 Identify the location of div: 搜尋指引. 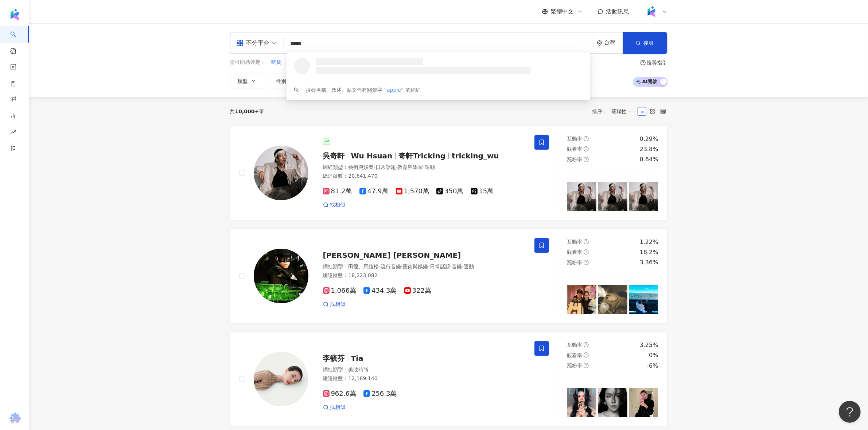
(657, 63).